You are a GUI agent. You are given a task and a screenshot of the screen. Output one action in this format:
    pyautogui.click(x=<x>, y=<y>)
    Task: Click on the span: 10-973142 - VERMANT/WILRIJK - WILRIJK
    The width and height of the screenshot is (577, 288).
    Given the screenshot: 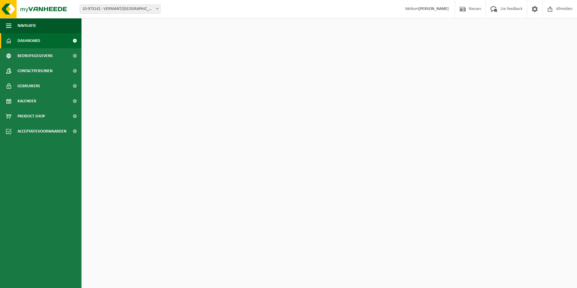 What is the action you would take?
    pyautogui.click(x=120, y=9)
    